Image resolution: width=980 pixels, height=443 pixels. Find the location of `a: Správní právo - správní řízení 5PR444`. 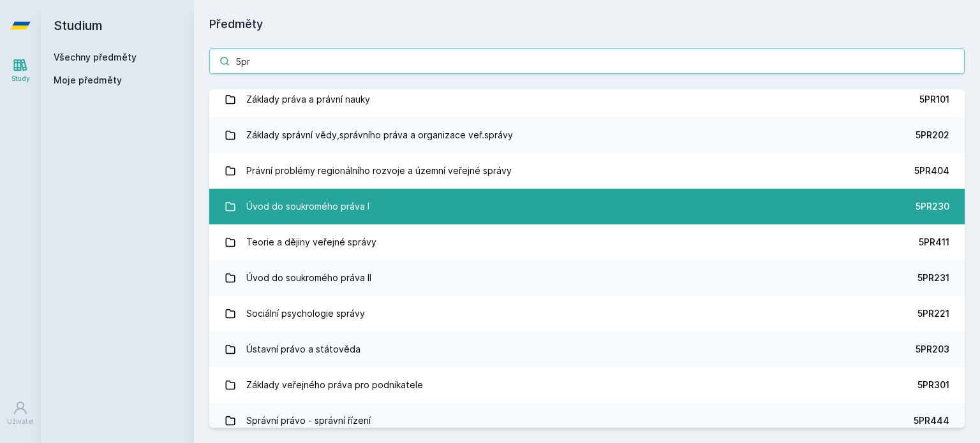

a: Správní právo - správní řízení 5PR444 is located at coordinates (587, 421).